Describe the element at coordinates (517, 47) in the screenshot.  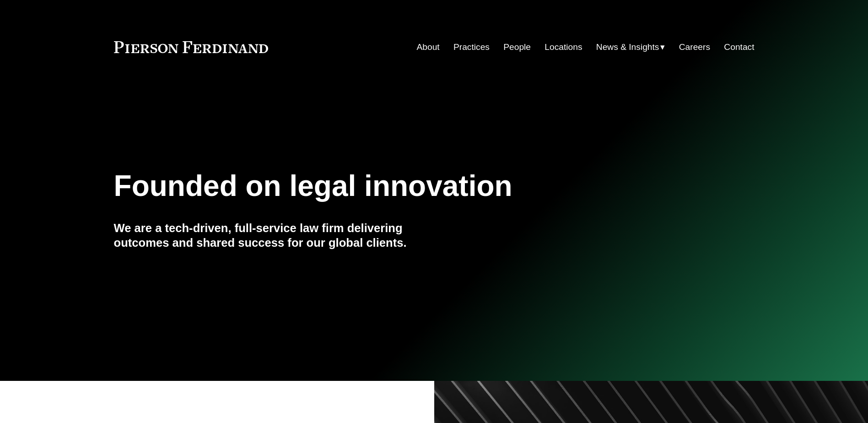
I see `a: People` at that location.